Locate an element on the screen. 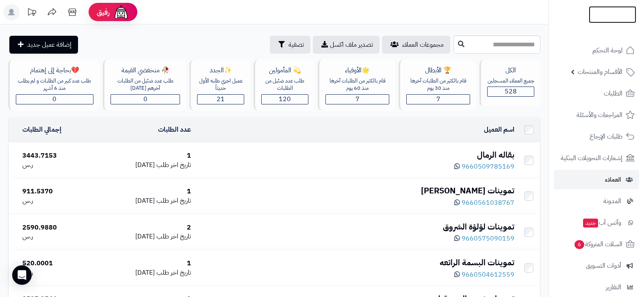 This screenshot has width=644, height=297. span: تصدير ملف اكسل is located at coordinates (351, 45).